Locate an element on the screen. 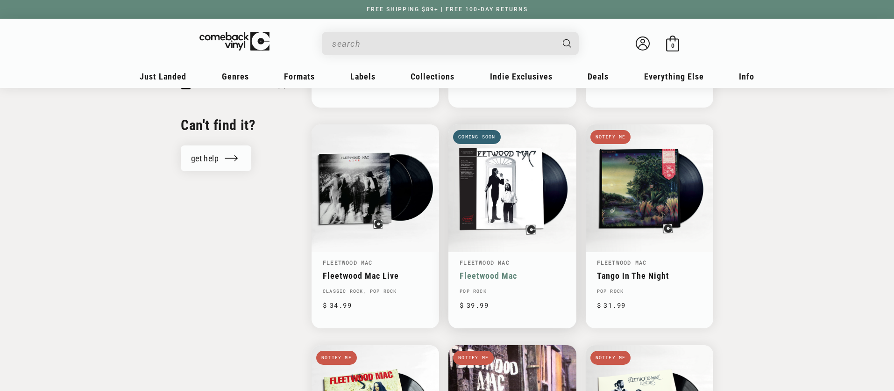 This screenshot has width=894, height=391. a: get help is located at coordinates (216, 158).